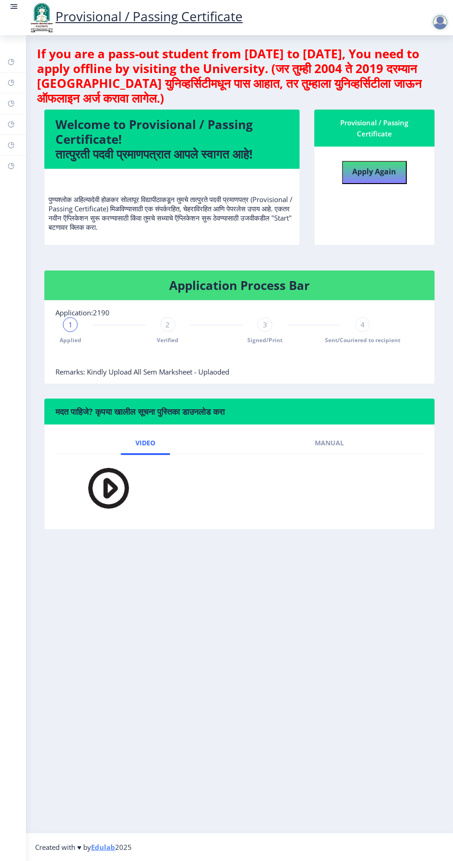  Describe the element at coordinates (375, 128) in the screenshot. I see `div: Provisional / Passing Certificate` at that location.